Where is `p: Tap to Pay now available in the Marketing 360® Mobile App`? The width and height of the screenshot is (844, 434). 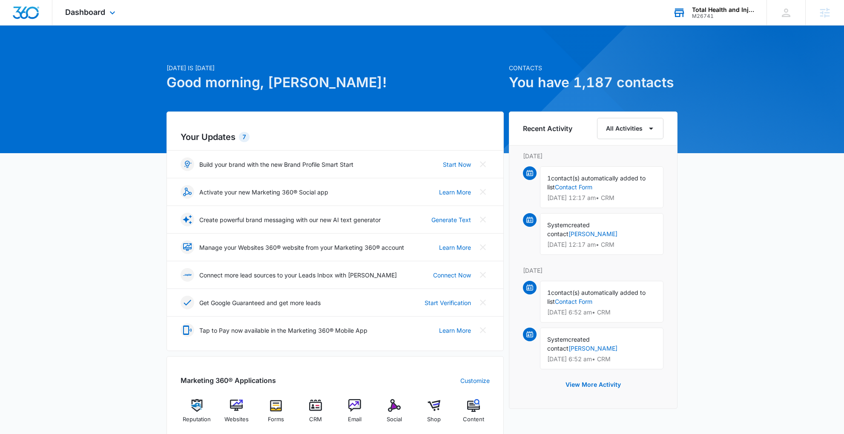
p: Tap to Pay now available in the Marketing 360® Mobile App is located at coordinates (283, 330).